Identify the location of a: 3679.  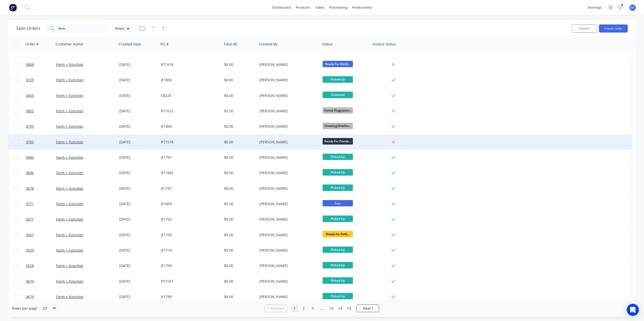
(41, 297).